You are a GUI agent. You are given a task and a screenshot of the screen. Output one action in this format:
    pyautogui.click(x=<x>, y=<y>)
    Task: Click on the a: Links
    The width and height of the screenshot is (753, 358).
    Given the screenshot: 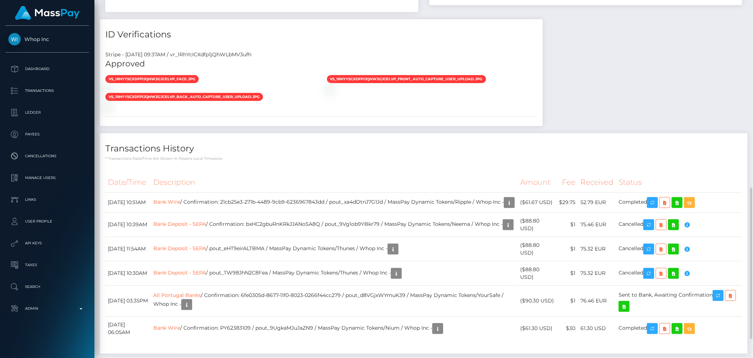 What is the action you would take?
    pyautogui.click(x=47, y=200)
    